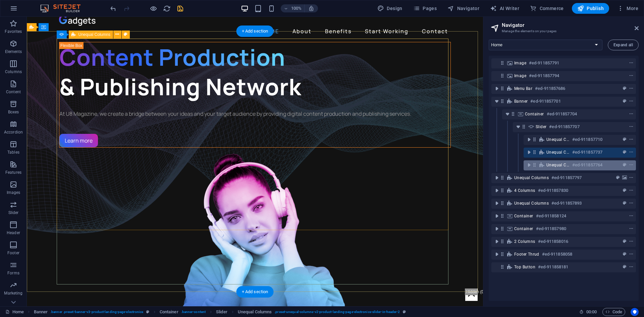 This screenshot has width=644, height=317. Describe the element at coordinates (628, 8) in the screenshot. I see `button: More` at that location.